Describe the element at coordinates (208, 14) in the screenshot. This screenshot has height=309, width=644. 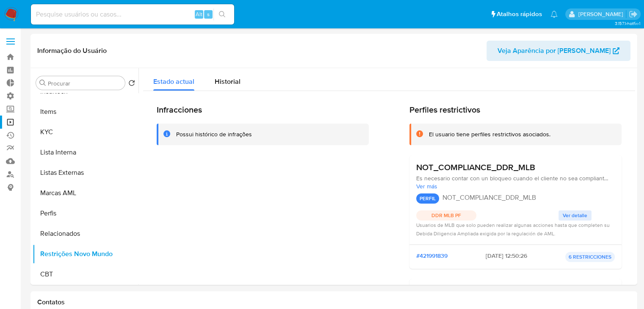
I see `span: s` at that location.